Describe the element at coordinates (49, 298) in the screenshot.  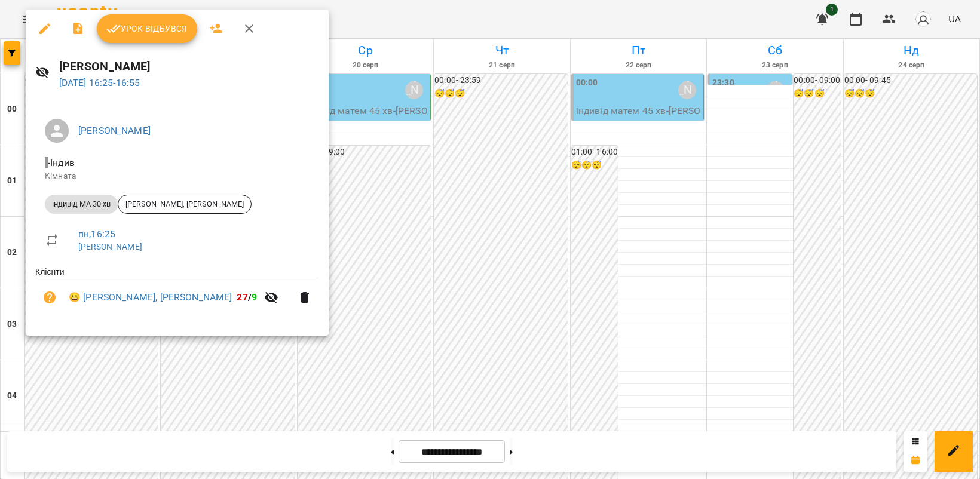
I see `button: Візит ще не сплачено. Додати оплату?` at that location.